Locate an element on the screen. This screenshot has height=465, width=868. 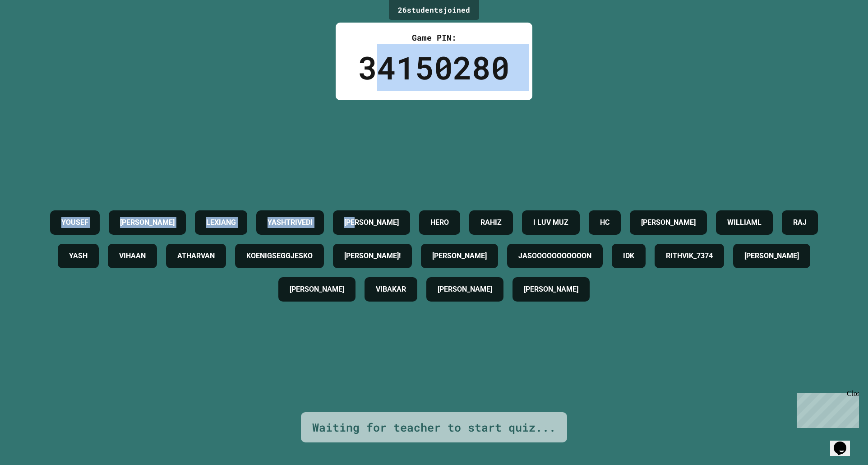
h4: YOUSEF is located at coordinates (75, 223).